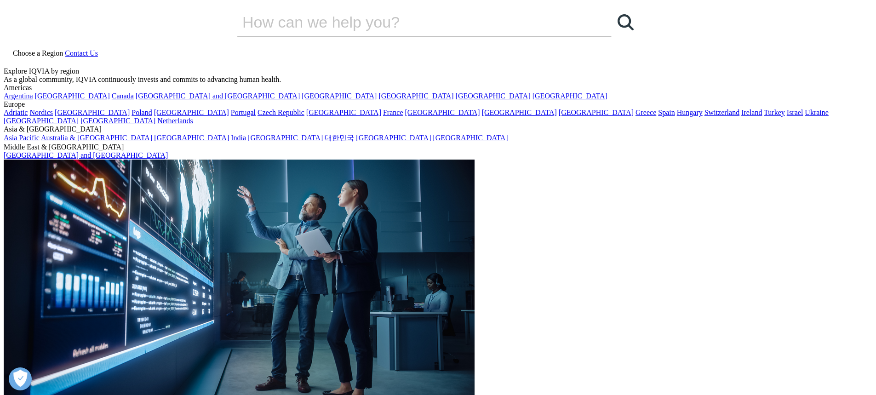  Describe the element at coordinates (817, 112) in the screenshot. I see `a: Ukraine` at that location.